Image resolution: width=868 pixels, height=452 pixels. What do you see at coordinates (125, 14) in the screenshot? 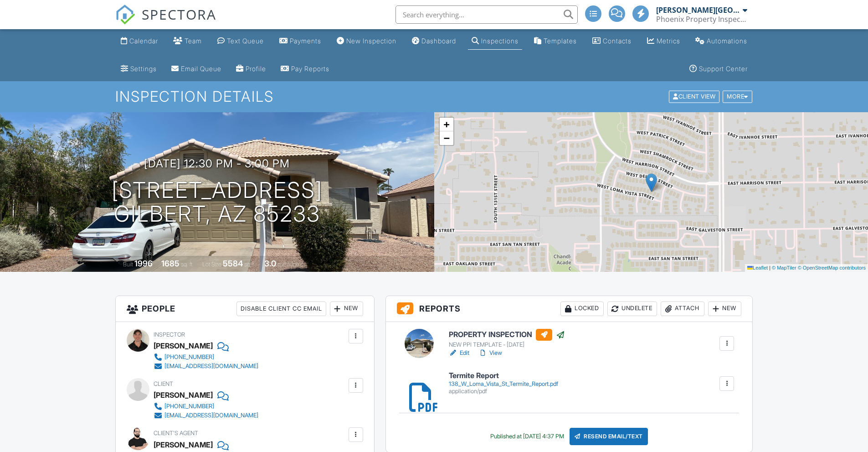
I see `img: The Best Home Inspection Software - Spectora` at bounding box center [125, 14].